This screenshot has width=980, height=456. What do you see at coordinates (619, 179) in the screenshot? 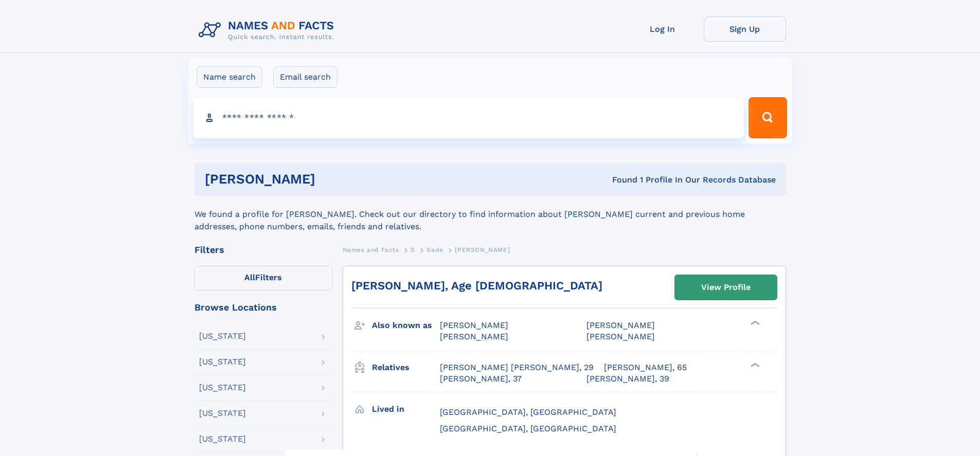
I see `div: Found 1 Profile In Our Records Database` at bounding box center [619, 179].